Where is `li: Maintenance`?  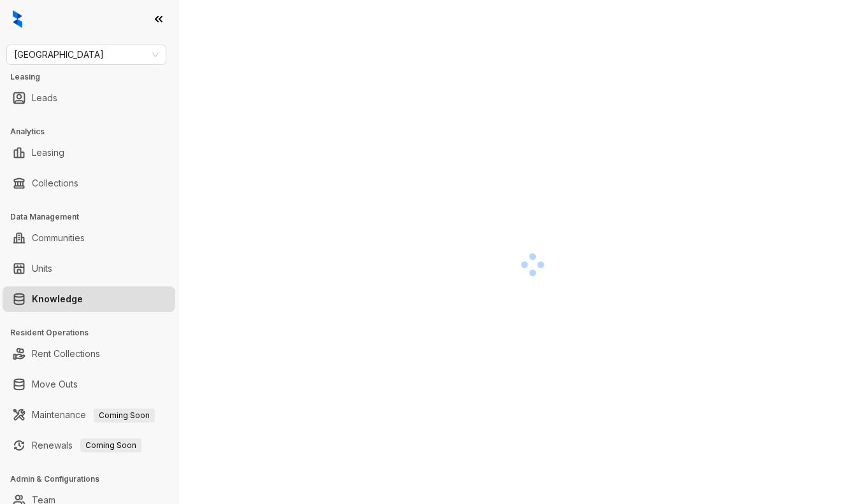 li: Maintenance is located at coordinates (89, 415).